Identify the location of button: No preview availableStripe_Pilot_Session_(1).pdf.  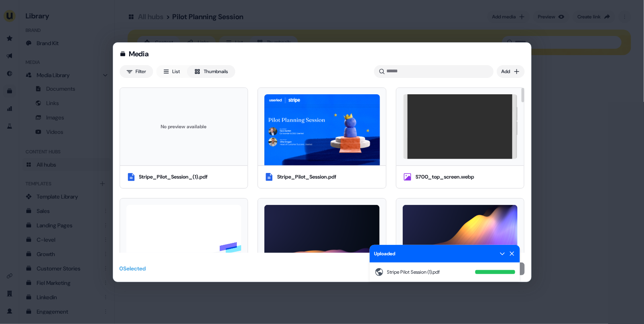
(184, 138).